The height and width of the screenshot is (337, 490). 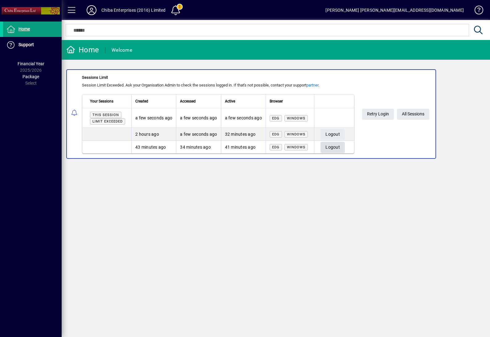 What do you see at coordinates (243, 147) in the screenshot?
I see `td: 41 minutes ago` at bounding box center [243, 147].